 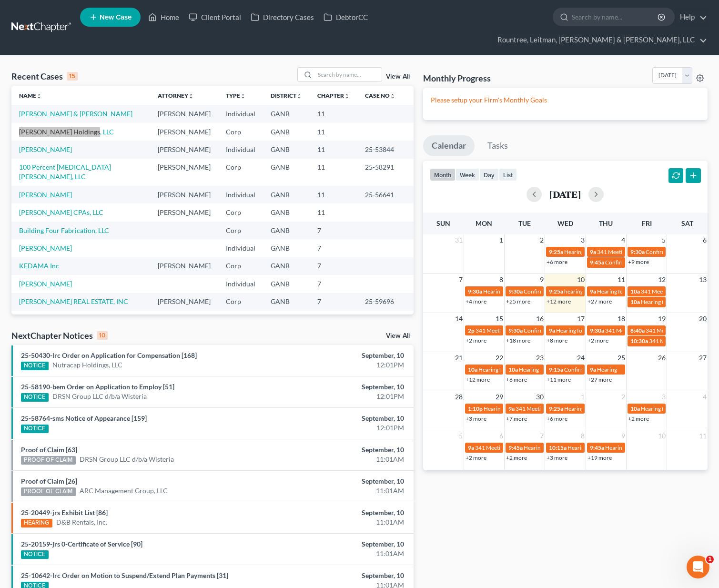 I want to click on a: D&B Rentals, Inc., so click(x=81, y=522).